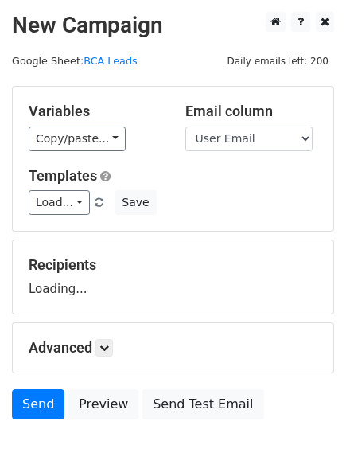 The width and height of the screenshot is (346, 472). What do you see at coordinates (103, 404) in the screenshot?
I see `a: Preview` at bounding box center [103, 404].